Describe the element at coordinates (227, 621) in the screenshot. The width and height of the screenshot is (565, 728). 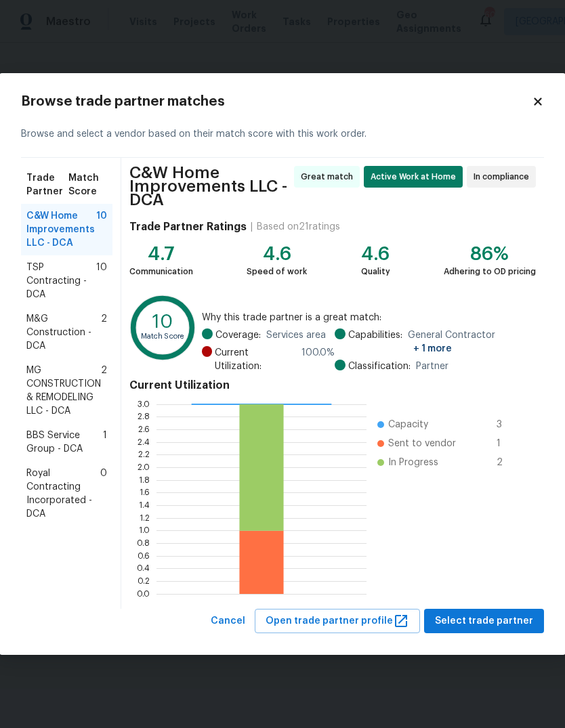
I see `span: Cancel` at that location.